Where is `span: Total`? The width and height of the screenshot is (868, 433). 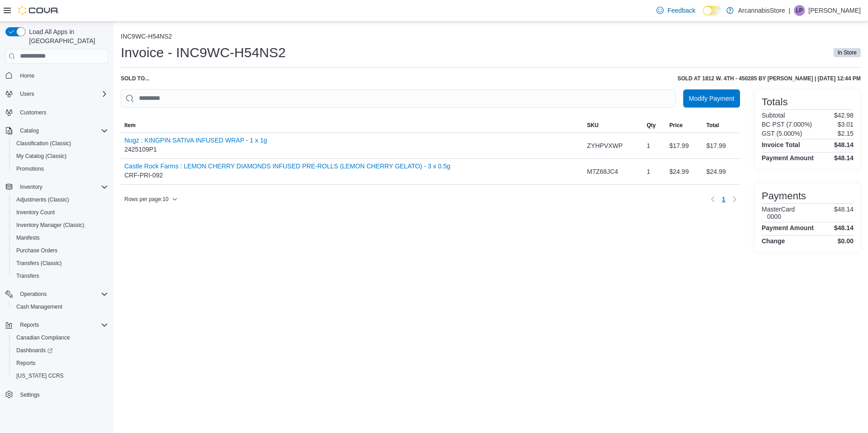
span: Total is located at coordinates (713, 125).